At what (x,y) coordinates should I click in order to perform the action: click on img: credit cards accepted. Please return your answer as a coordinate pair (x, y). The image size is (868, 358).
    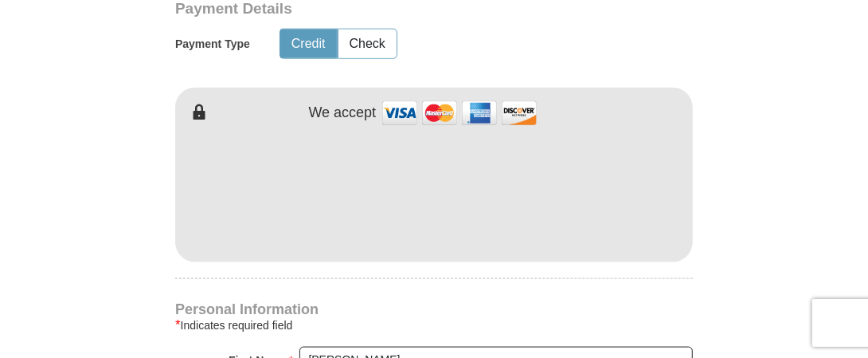
    Looking at the image, I should click on (459, 113).